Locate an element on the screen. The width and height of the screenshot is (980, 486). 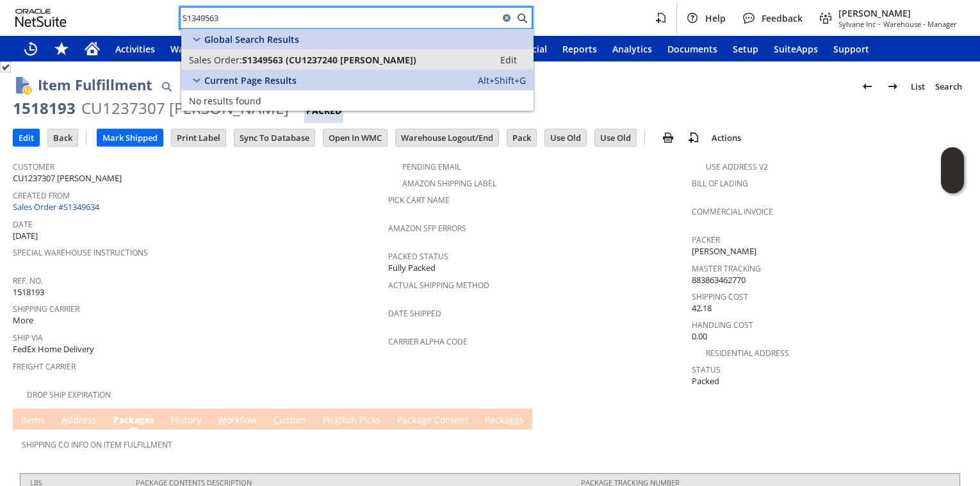
img: Next is located at coordinates (893, 87).